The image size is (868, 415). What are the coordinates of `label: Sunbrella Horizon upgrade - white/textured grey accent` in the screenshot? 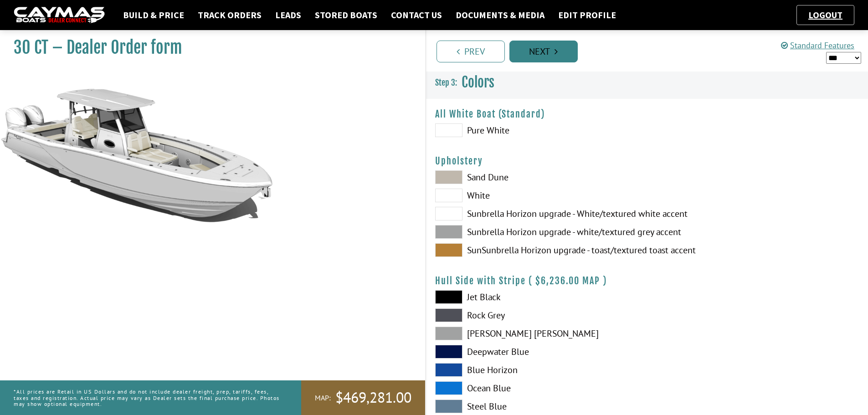 It's located at (536, 232).